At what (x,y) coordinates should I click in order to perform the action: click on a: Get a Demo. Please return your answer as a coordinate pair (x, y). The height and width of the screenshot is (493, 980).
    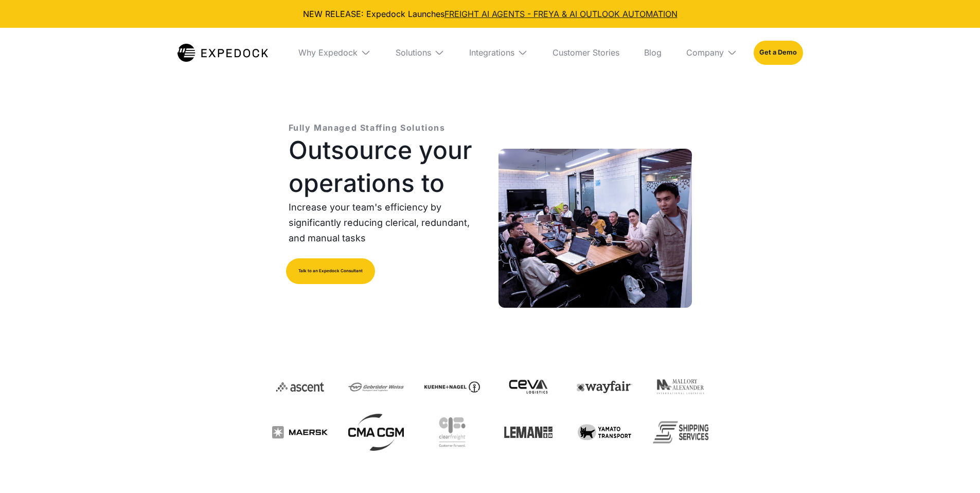
    Looking at the image, I should click on (777, 52).